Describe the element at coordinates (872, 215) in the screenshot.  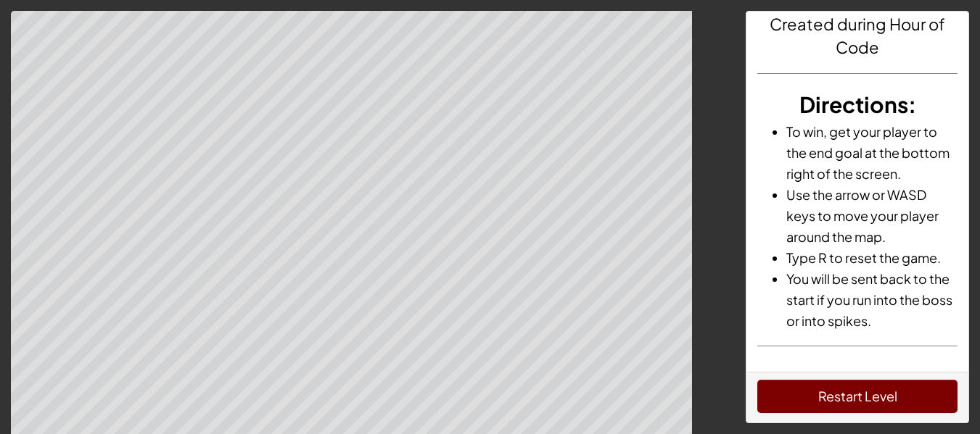
I see `li: Use the arrow or WASD keys to move your player around the map.` at that location.